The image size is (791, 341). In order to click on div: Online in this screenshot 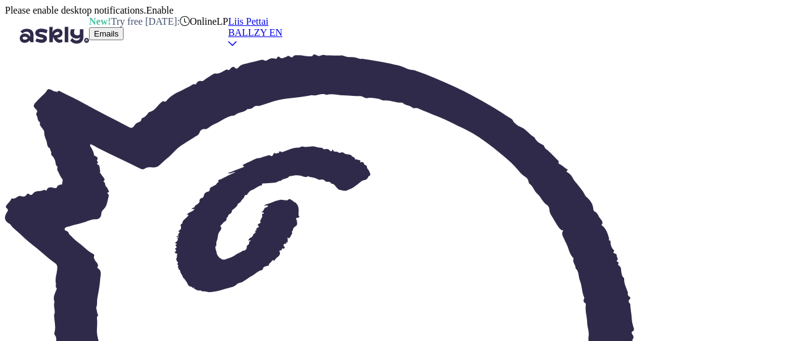, I will do `click(198, 22)`.